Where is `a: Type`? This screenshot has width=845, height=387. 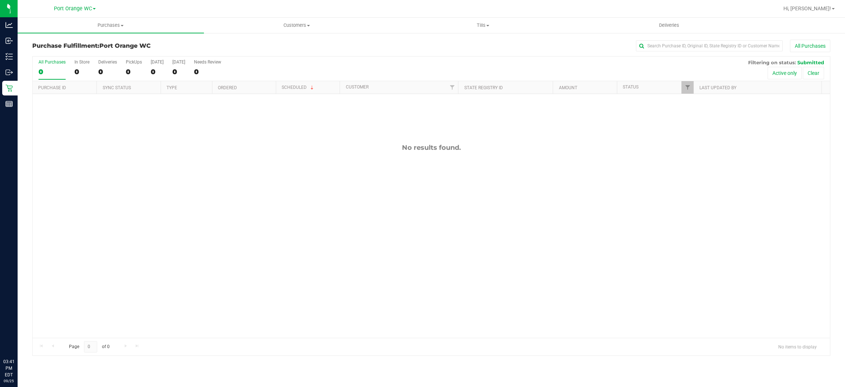 a: Type is located at coordinates (172, 88).